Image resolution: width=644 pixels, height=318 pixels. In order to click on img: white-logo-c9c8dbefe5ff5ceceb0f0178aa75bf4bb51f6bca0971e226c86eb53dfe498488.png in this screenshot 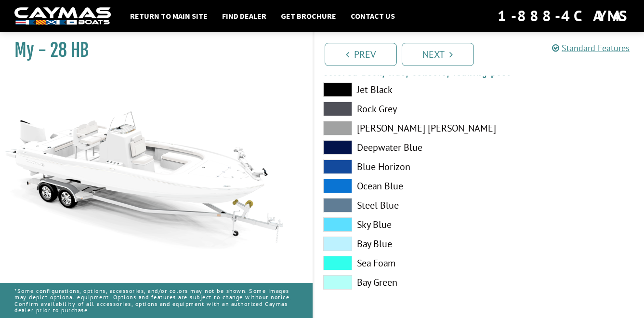, I will do `click(63, 16)`.